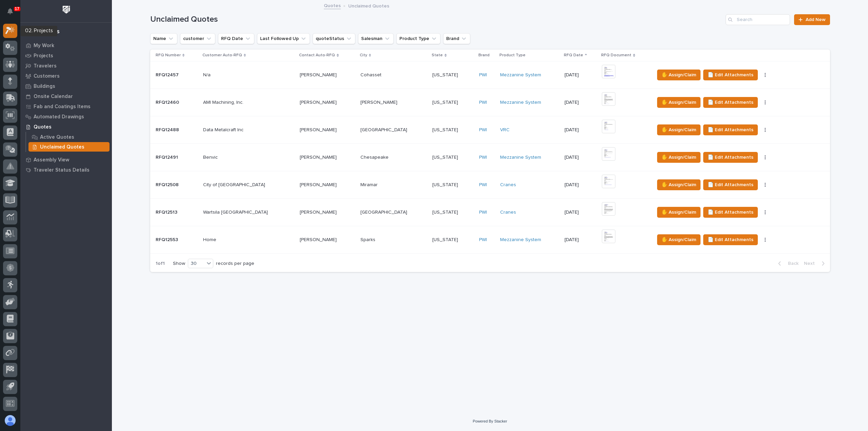 The height and width of the screenshot is (431, 868). Describe the element at coordinates (168, 129) in the screenshot. I see `p: RFQ12488` at that location.